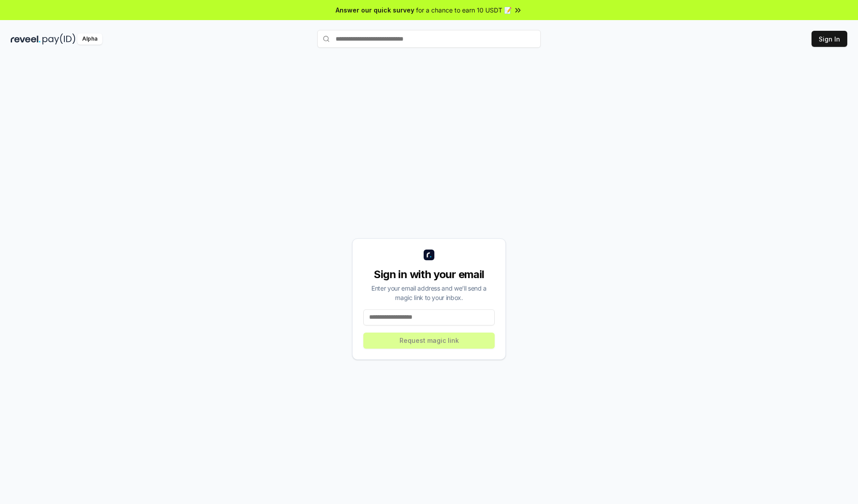  I want to click on button: Sign In, so click(830, 39).